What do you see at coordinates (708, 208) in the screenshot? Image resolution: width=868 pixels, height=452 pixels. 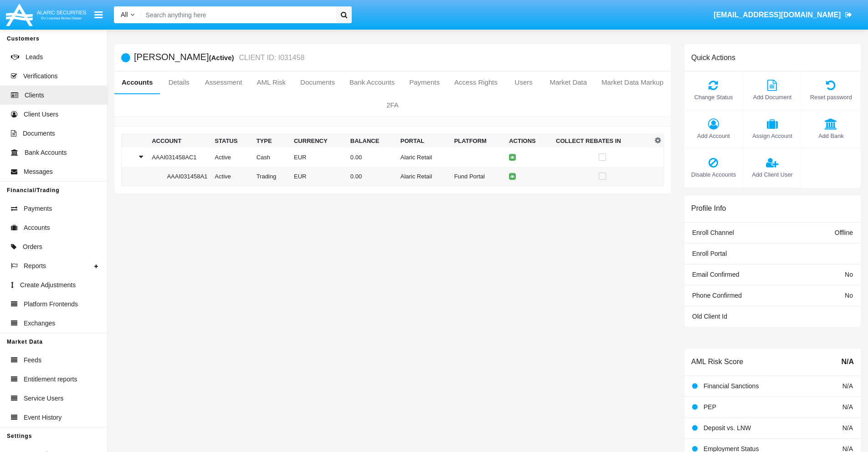 I see `h6: Profile Info` at bounding box center [708, 208].